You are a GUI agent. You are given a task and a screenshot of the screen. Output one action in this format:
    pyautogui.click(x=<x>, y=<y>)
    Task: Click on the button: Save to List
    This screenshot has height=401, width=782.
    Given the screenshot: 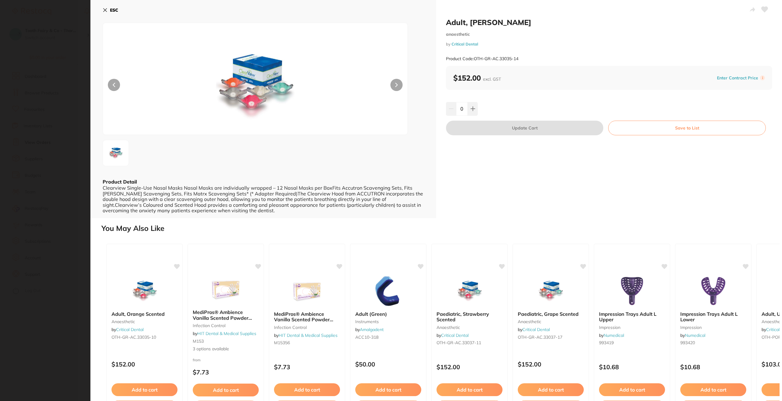 What is the action you would take?
    pyautogui.click(x=687, y=128)
    